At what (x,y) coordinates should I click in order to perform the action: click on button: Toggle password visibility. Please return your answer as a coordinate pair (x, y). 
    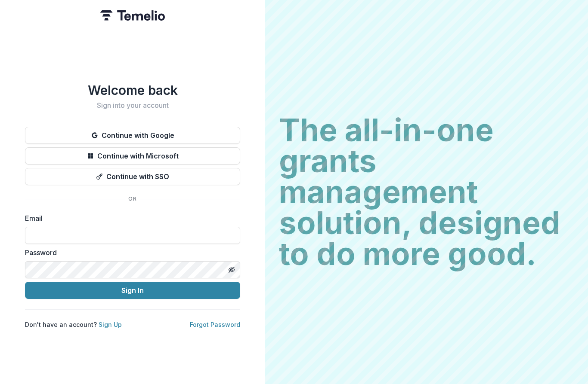
    Looking at the image, I should click on (231, 270).